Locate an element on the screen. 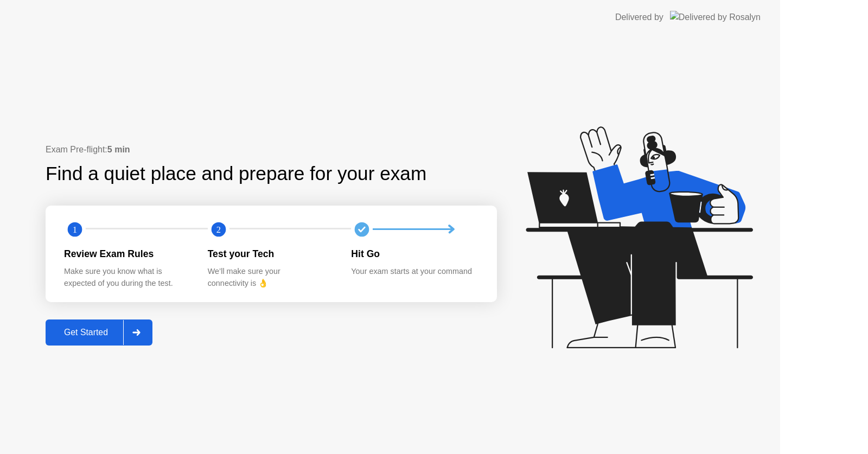 This screenshot has height=454, width=868. div: Test your Tech is located at coordinates (271, 254).